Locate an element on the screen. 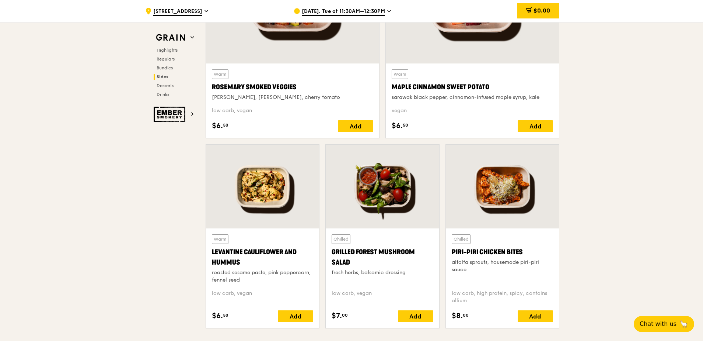 Image resolution: width=703 pixels, height=341 pixels. span: Bundles is located at coordinates (165, 68).